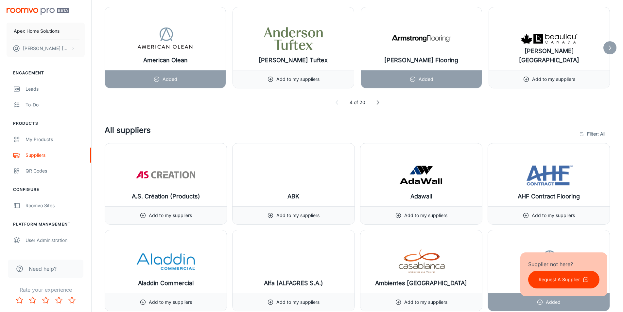 The image size is (623, 312). Describe the element at coordinates (560, 279) in the screenshot. I see `p: Request A Supplier` at that location.